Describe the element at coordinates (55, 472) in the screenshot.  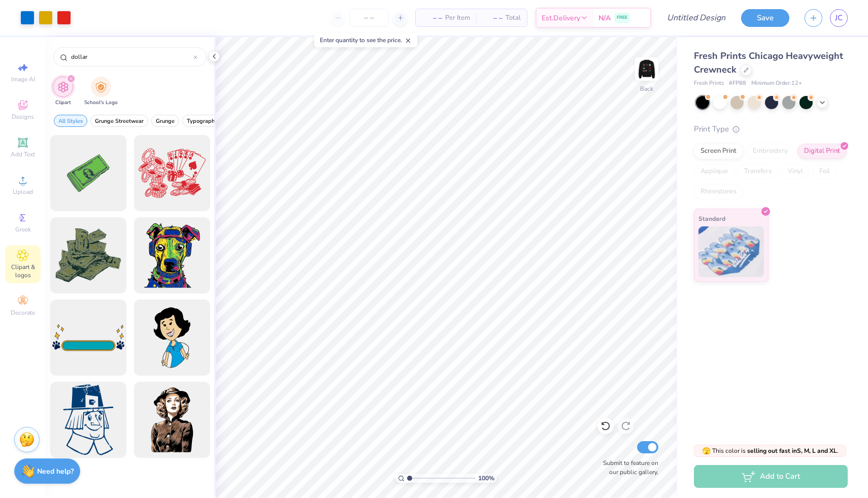
I see `strong: Need help?` at that location.